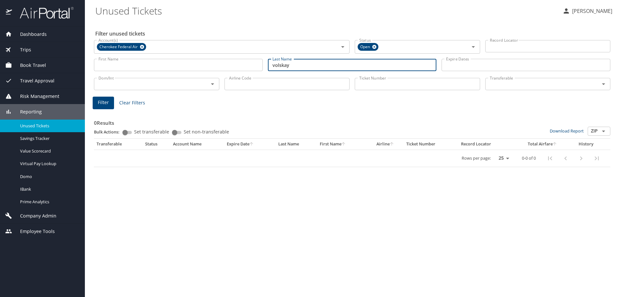  What do you see at coordinates (132, 103) in the screenshot?
I see `span: Clear Filters` at bounding box center [132, 103].